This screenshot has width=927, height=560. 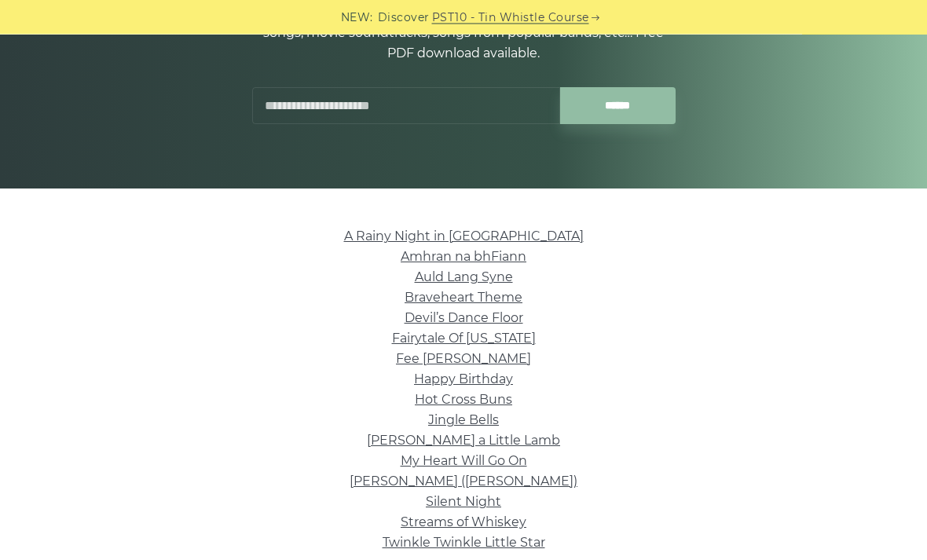 What do you see at coordinates (463, 420) in the screenshot?
I see `a: Jingle Bells` at bounding box center [463, 420].